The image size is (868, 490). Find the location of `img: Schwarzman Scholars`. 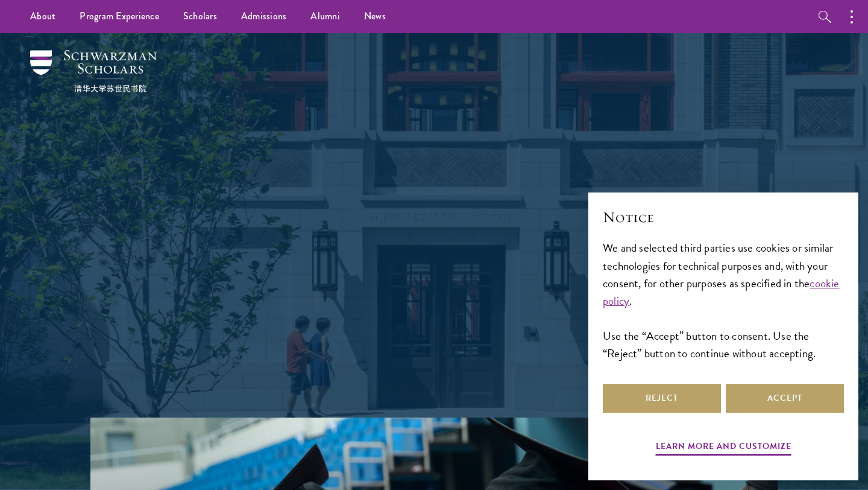

img: Schwarzman Scholars is located at coordinates (93, 71).